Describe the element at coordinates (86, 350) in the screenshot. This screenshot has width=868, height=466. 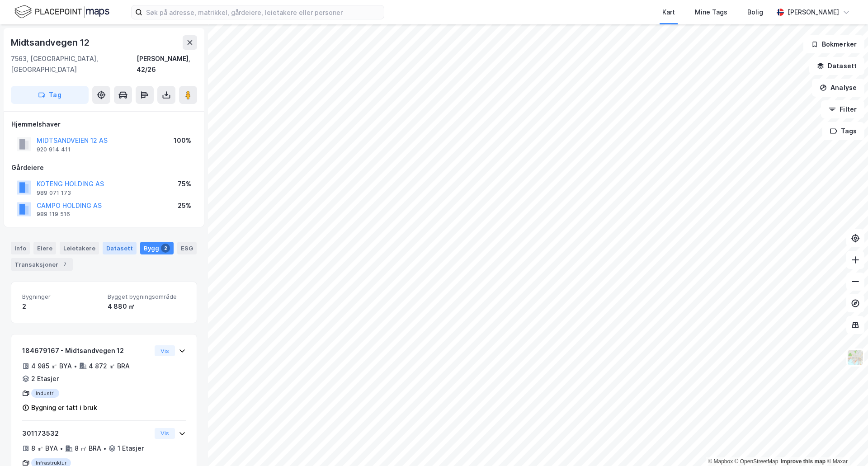
I see `div: 184679167 - Midtsandvegen 12` at that location.